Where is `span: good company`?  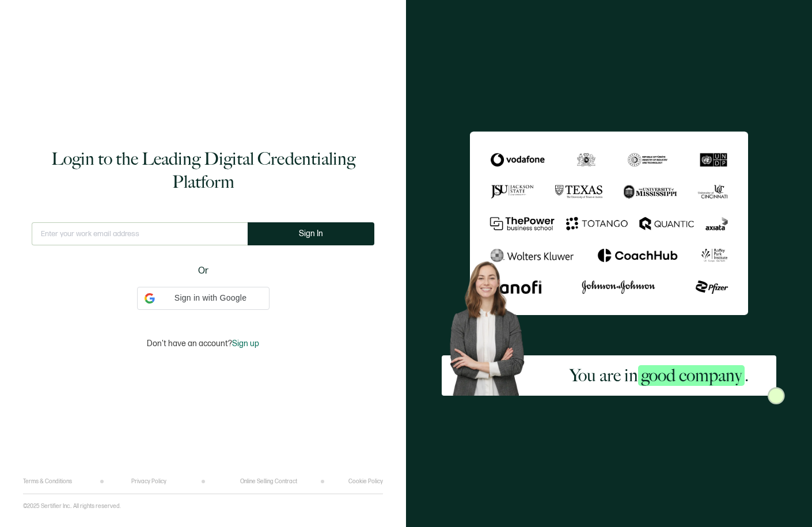 span: good company is located at coordinates (691, 376).